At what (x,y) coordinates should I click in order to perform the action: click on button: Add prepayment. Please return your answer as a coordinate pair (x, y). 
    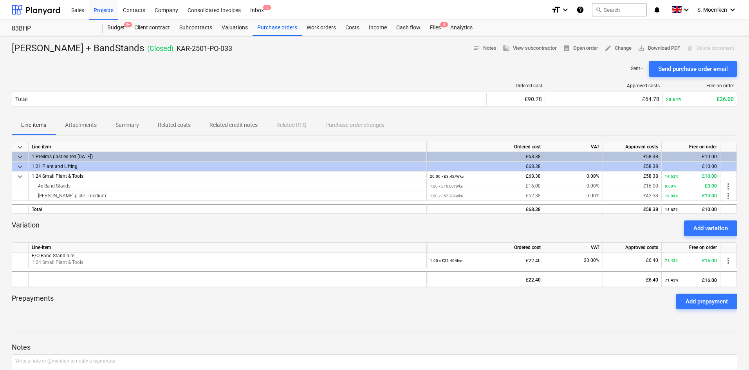
    Looking at the image, I should click on (707, 301).